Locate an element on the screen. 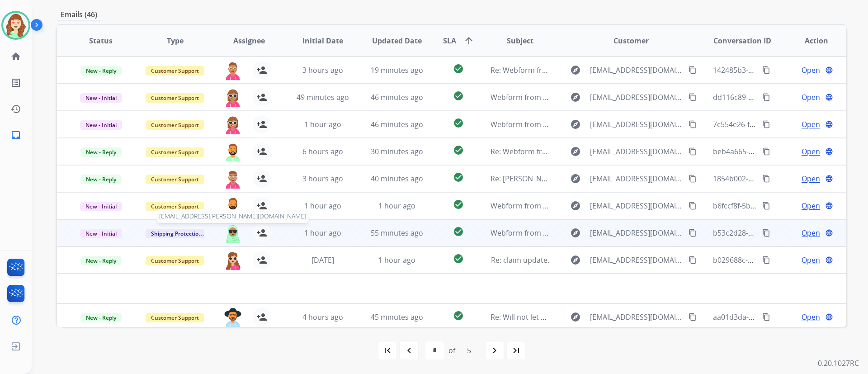 The image size is (868, 374). span: 7c554e26-f1b9-4a60-acb5-858ced8a6561 is located at coordinates (781, 125).